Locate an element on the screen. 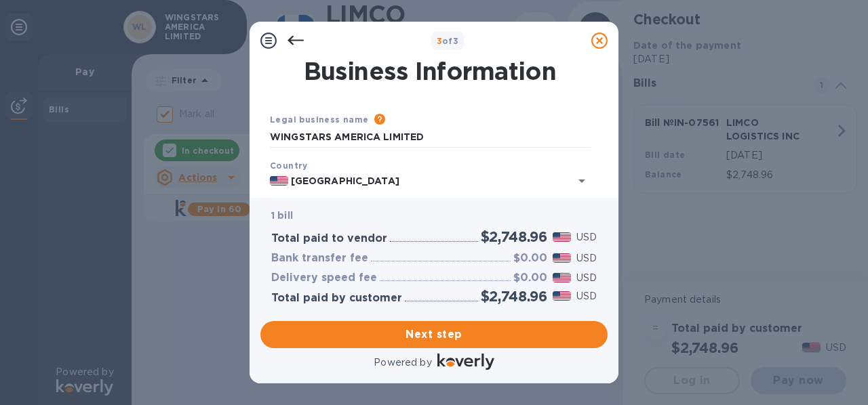 This screenshot has height=405, width=868. input: Select country is located at coordinates (420, 181).